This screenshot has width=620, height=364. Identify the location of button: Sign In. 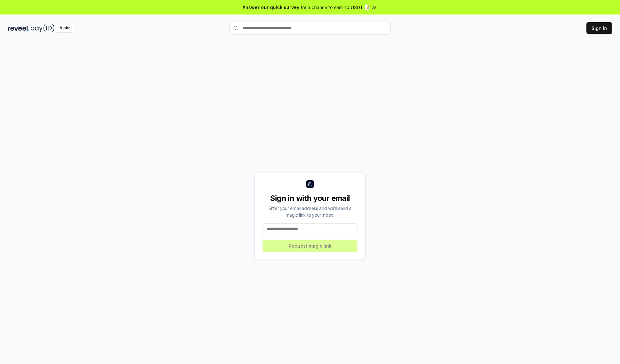
(599, 28).